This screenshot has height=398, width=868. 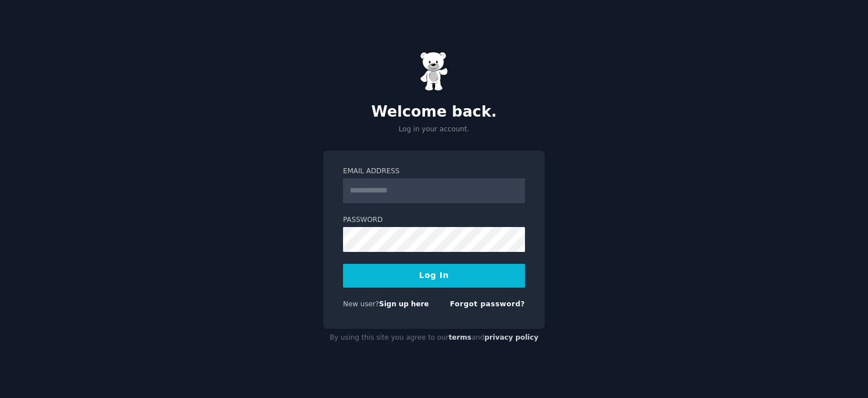 I want to click on a: Sign up here, so click(x=404, y=304).